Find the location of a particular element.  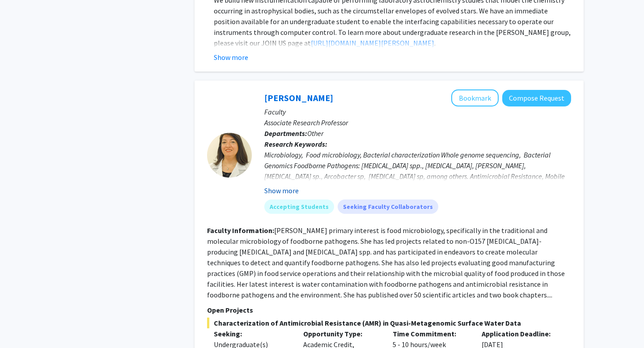

span: Other is located at coordinates (315, 133).